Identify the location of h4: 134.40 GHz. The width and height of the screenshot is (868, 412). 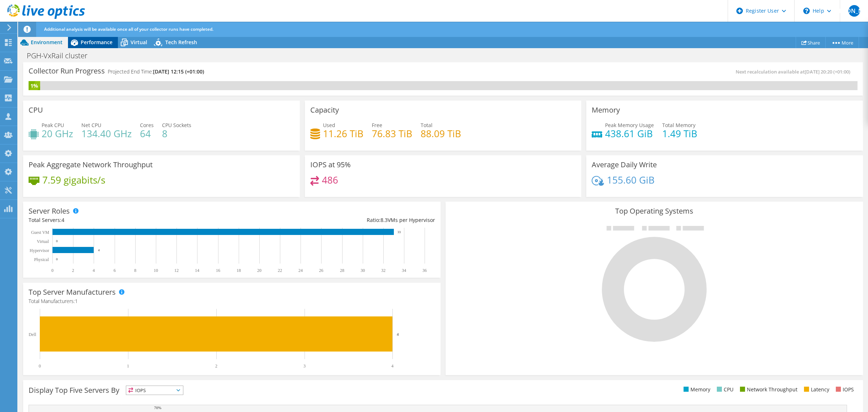
(106, 134).